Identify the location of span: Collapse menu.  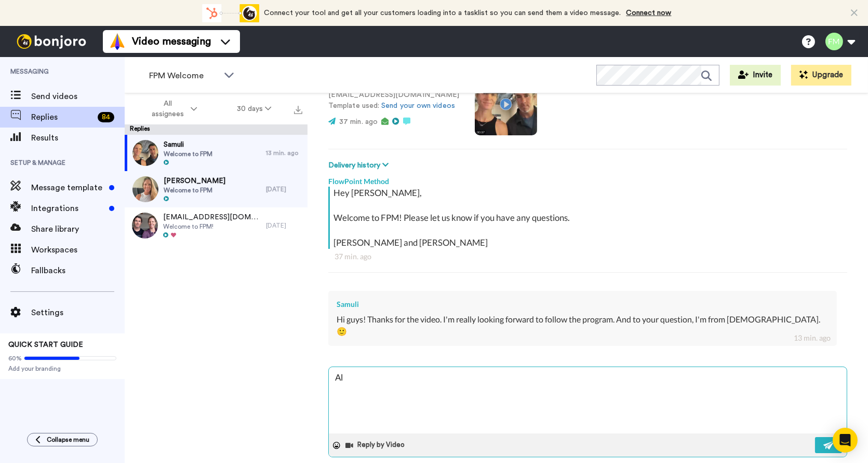
(68, 440).